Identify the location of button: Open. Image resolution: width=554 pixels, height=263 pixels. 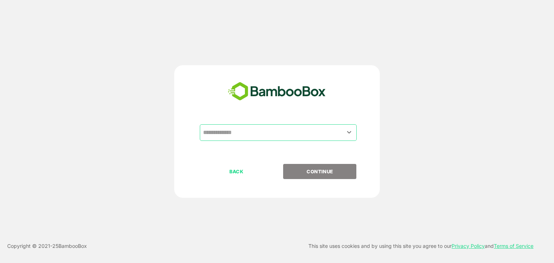
(349, 132).